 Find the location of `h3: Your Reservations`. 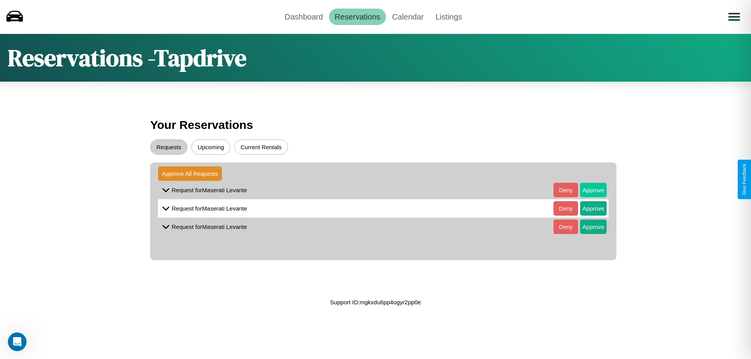

h3: Your Reservations is located at coordinates (376, 125).